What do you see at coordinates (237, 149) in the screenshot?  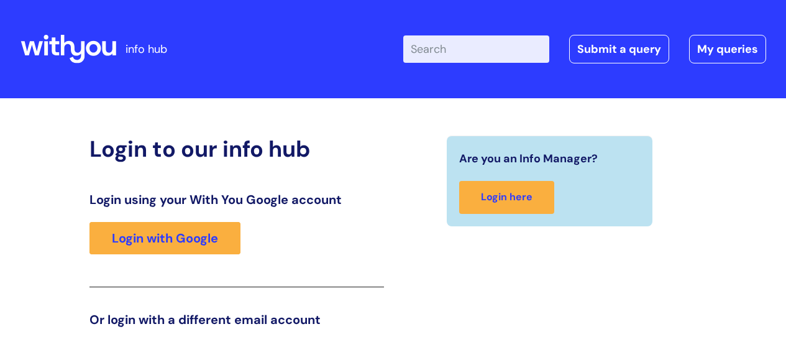 I see `h2: Login to our info hub` at bounding box center [237, 149].